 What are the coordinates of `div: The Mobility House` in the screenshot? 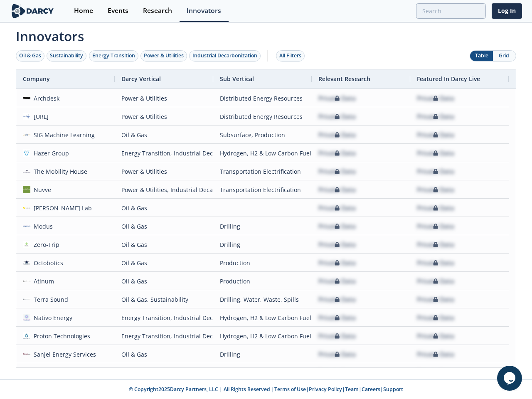 It's located at (59, 171).